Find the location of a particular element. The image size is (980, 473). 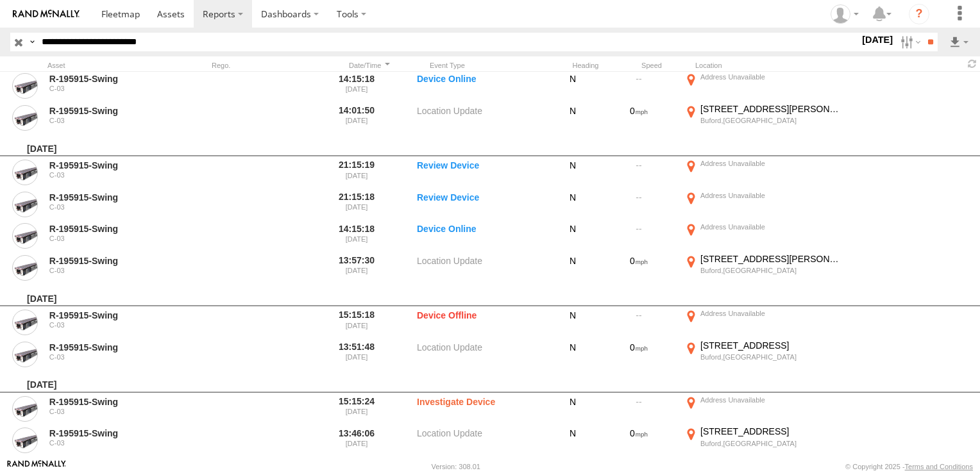

div: Click to Sort is located at coordinates (369, 66).